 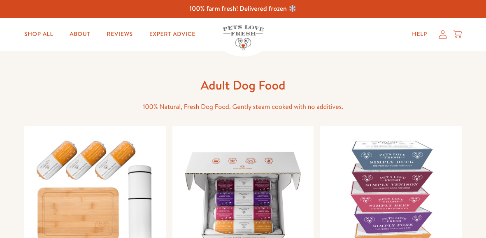 What do you see at coordinates (420, 34) in the screenshot?
I see `a: Help` at bounding box center [420, 34].